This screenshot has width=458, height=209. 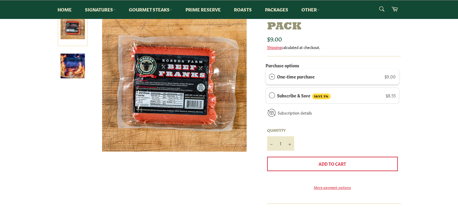 I want to click on span: $8.55, so click(x=391, y=95).